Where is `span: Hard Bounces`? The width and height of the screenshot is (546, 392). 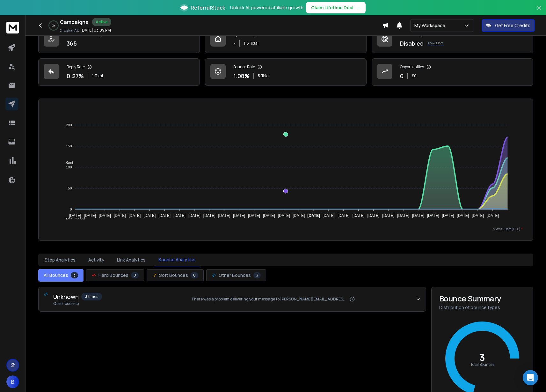 span: Hard Bounces is located at coordinates (114, 275).